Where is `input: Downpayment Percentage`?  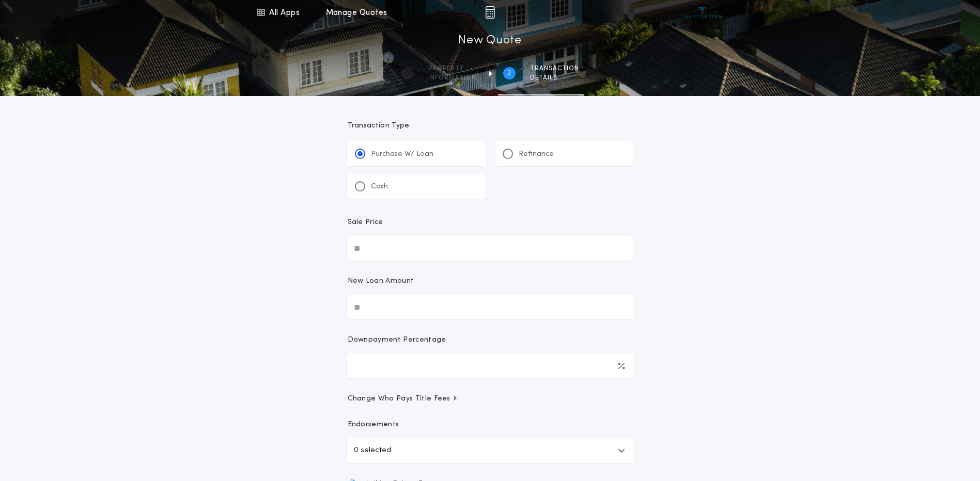 input: Downpayment Percentage is located at coordinates (490, 366).